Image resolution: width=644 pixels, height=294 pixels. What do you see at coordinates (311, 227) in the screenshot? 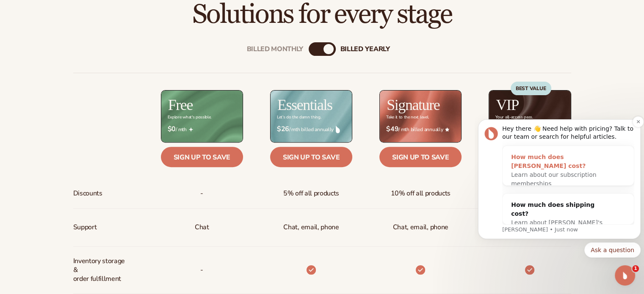
I see `p: Chat, email, phone` at bounding box center [311, 227].